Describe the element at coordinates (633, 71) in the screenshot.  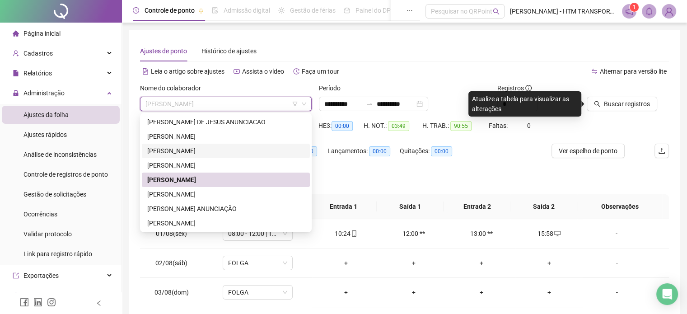
I see `span: Alternar para versão lite` at that location.